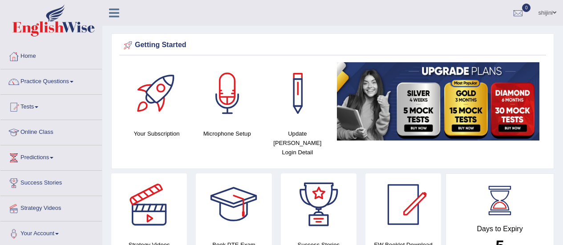  I want to click on h4: Your Subscription, so click(157, 133).